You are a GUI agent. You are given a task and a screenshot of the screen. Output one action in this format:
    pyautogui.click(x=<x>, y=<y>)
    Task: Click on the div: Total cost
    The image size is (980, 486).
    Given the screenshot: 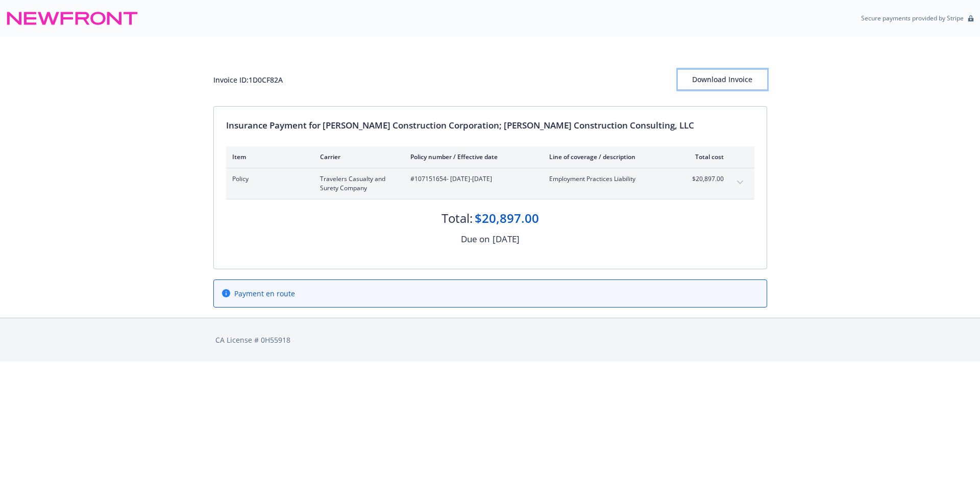 What is the action you would take?
    pyautogui.click(x=704, y=156)
    